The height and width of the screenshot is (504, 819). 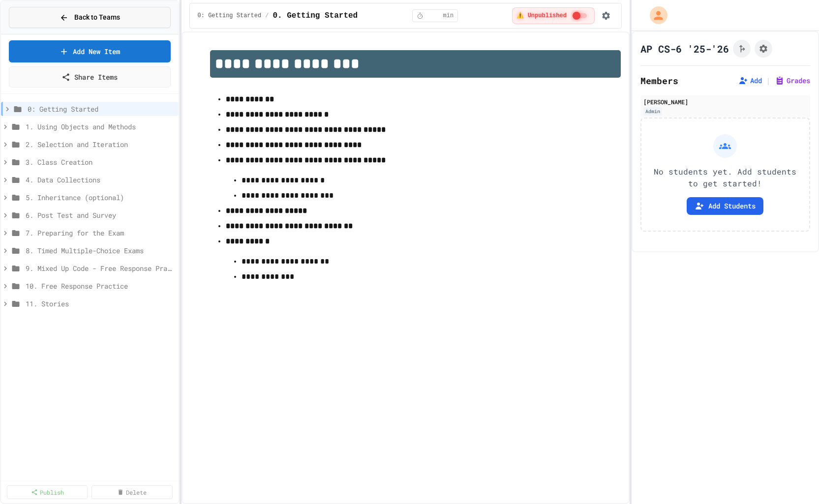 What do you see at coordinates (90, 77) in the screenshot?
I see `a: Share Items` at bounding box center [90, 77].